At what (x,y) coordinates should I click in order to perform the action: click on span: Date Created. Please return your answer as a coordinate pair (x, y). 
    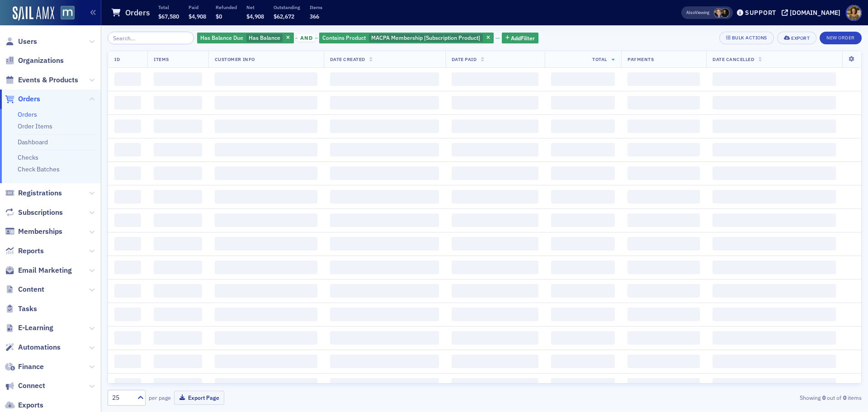
    Looking at the image, I should click on (347, 60).